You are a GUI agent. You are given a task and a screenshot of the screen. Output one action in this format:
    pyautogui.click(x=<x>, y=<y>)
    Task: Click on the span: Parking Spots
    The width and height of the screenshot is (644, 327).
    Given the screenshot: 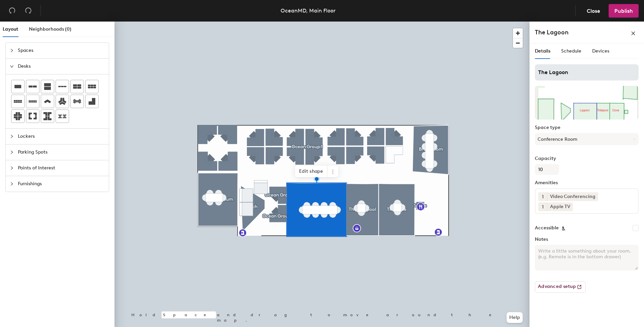 What is the action you would take?
    pyautogui.click(x=61, y=152)
    